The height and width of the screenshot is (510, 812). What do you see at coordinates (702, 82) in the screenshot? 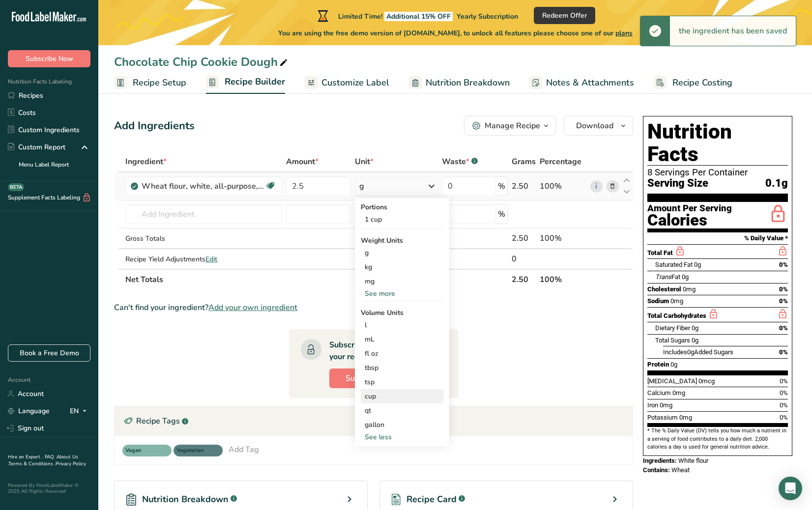
I see `span: Recipe Costing` at bounding box center [702, 82].